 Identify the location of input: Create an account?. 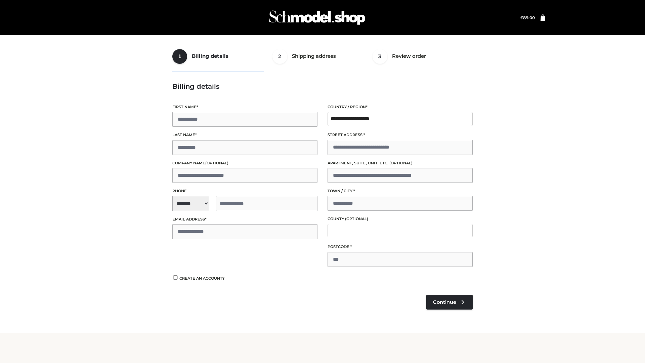
(175, 277).